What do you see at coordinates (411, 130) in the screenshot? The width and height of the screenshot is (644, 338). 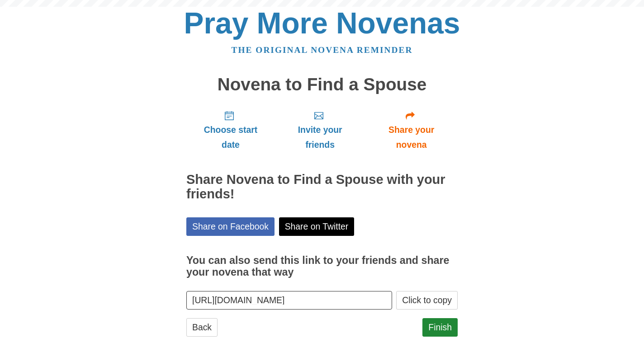 I see `a: Share your novena` at bounding box center [411, 130].